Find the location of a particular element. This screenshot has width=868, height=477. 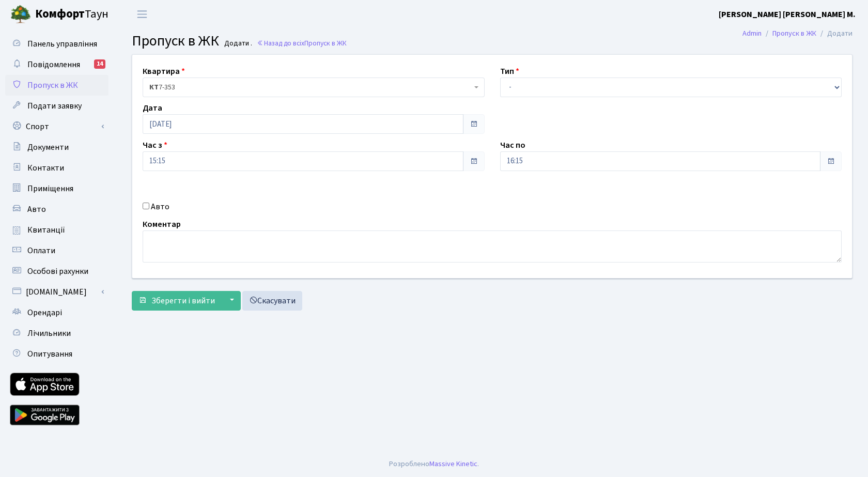

a: Оплати is located at coordinates (57, 250).